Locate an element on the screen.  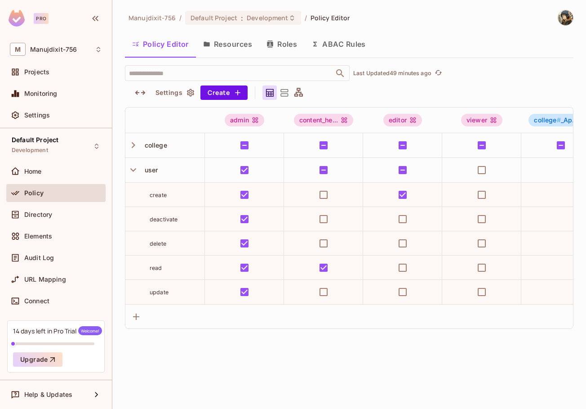
span: Elements is located at coordinates (38, 236).